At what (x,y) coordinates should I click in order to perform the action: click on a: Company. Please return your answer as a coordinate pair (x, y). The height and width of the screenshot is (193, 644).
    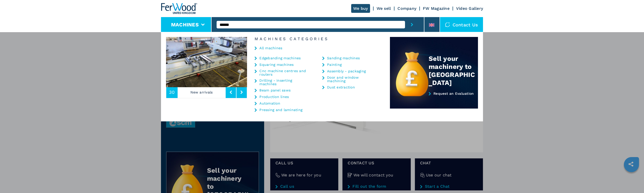
    Looking at the image, I should click on (407, 8).